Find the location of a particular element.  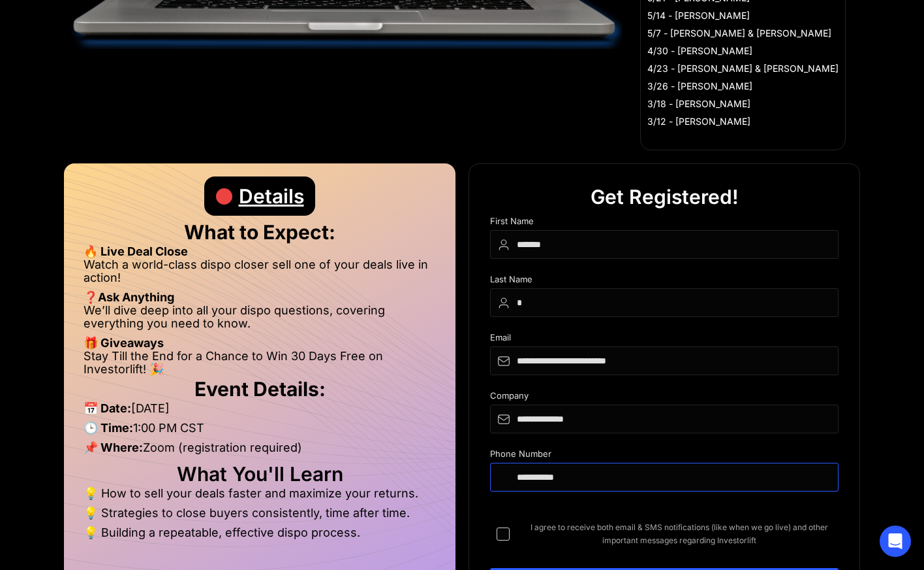

div: Details is located at coordinates (272, 196).